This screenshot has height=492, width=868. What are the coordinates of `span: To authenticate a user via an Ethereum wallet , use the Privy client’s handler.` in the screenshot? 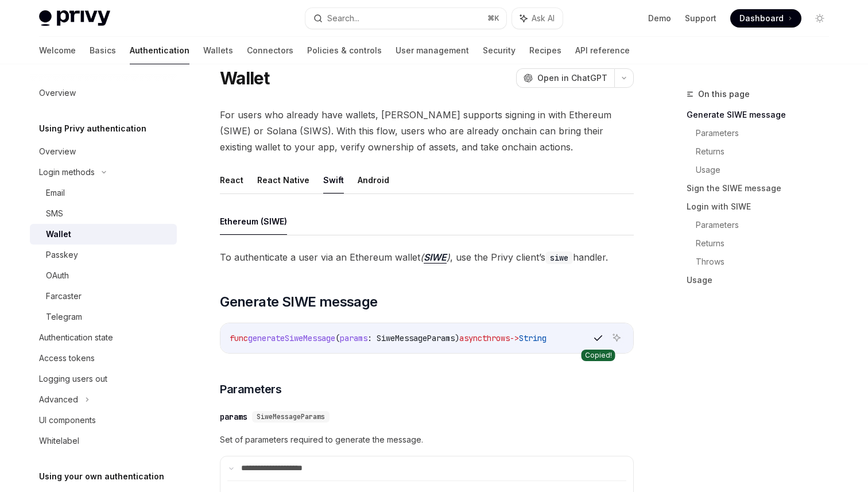 It's located at (427, 257).